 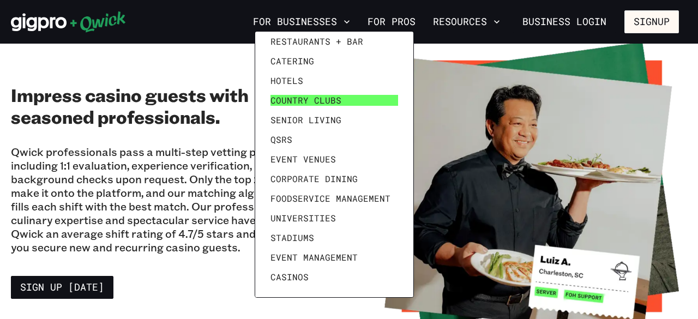 I want to click on span: Universities, so click(x=303, y=218).